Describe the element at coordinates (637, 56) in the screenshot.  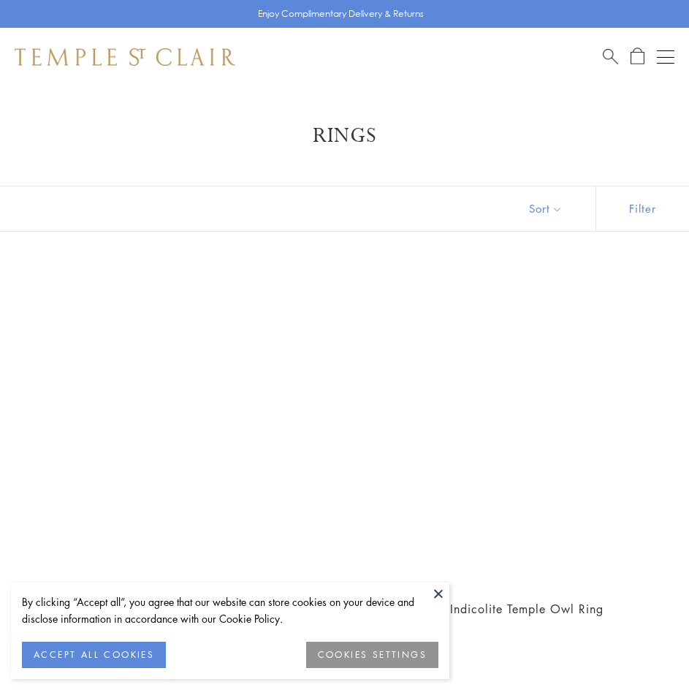
I see `a: Open Shopping Bag` at that location.